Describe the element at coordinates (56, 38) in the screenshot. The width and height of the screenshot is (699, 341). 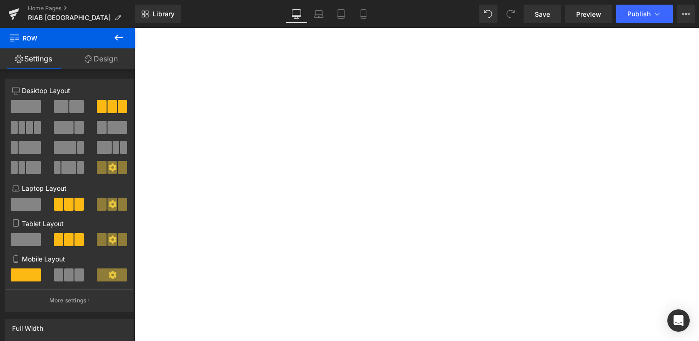
I see `span: Row` at that location.